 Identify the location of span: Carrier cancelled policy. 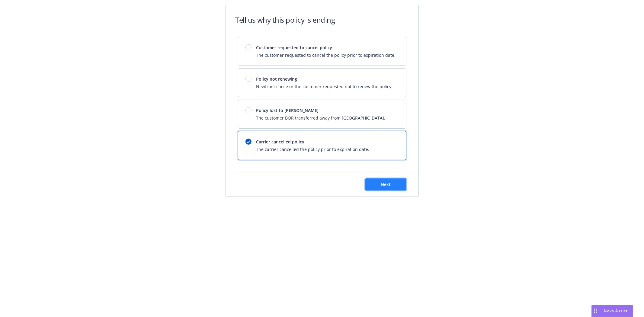
(313, 142).